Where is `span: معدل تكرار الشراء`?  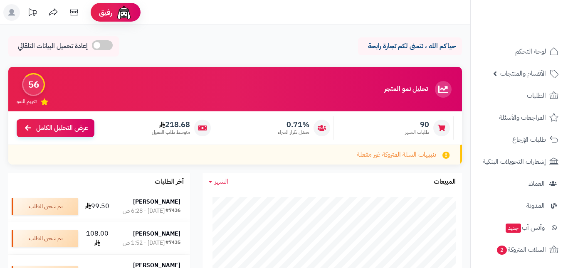
span: معدل تكرار الشراء is located at coordinates (293, 132).